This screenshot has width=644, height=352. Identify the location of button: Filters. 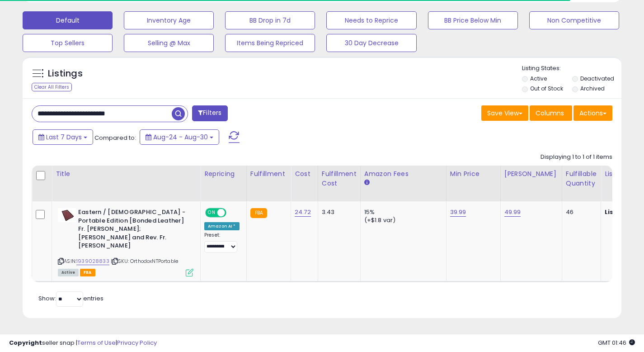
(210, 113).